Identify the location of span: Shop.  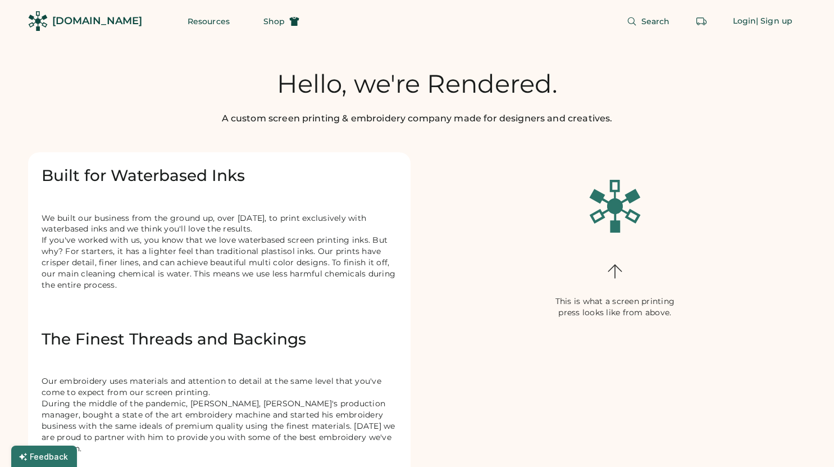
(274, 21).